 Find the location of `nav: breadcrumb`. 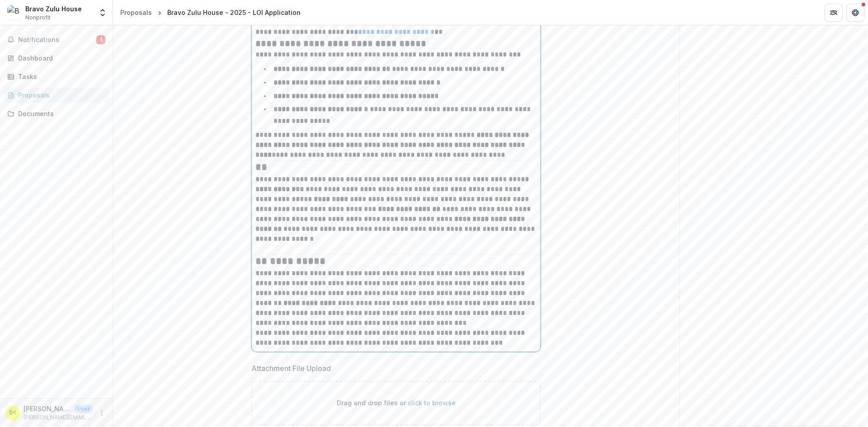

nav: breadcrumb is located at coordinates (210, 12).